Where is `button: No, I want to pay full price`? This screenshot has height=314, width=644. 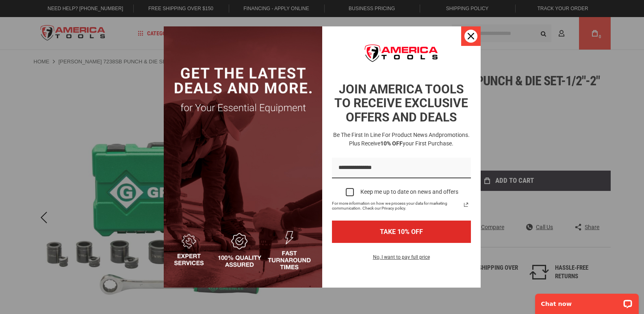
button: No, I want to pay full price is located at coordinates (401, 260).